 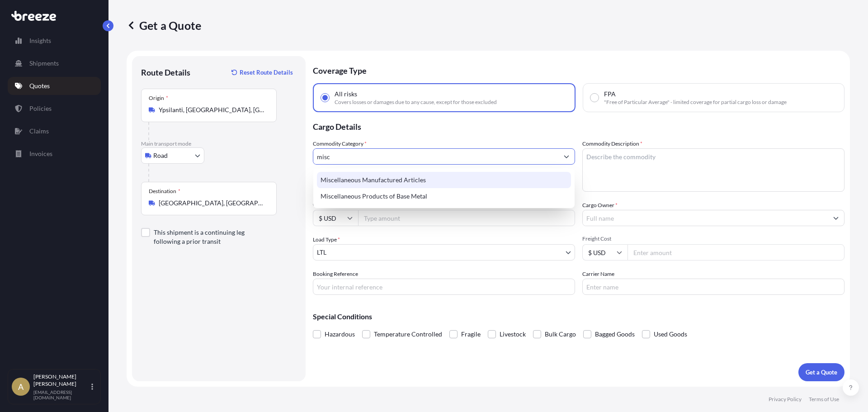 What do you see at coordinates (444, 180) in the screenshot?
I see `div: Miscellaneous Manufactured Articles` at bounding box center [444, 180].